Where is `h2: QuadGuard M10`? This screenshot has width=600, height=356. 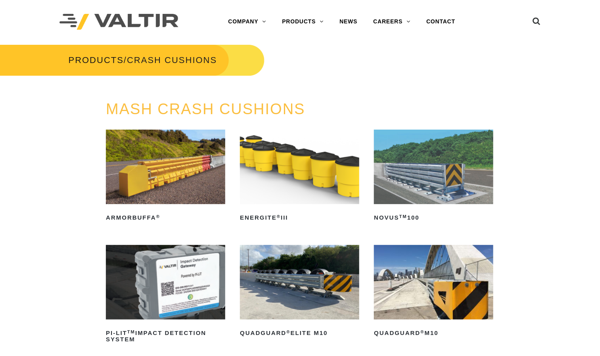 h2: QuadGuard M10 is located at coordinates (434, 333).